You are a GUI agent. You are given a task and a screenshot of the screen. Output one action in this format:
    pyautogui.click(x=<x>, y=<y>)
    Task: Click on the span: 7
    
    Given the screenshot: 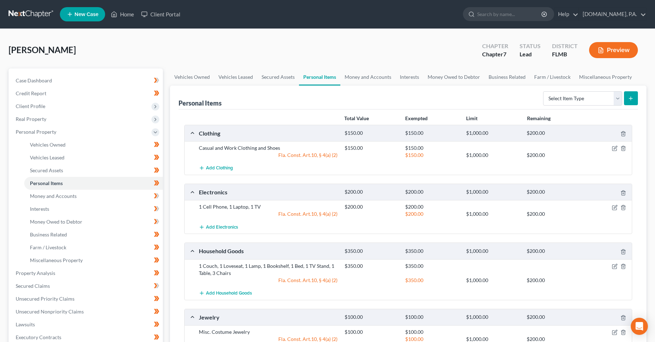 What is the action you would take?
    pyautogui.click(x=505, y=54)
    